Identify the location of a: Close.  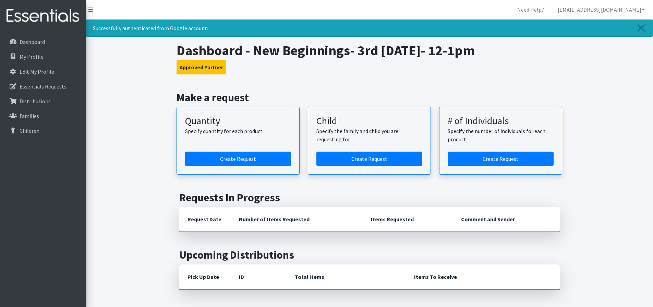
(641, 28).